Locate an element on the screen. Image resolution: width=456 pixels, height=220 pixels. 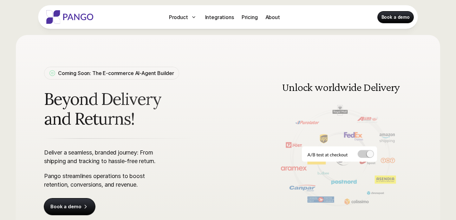
img: Delivery and shipping management software doing A/B testing at the checkout for different carrier... is located at coordinates (339, 140).